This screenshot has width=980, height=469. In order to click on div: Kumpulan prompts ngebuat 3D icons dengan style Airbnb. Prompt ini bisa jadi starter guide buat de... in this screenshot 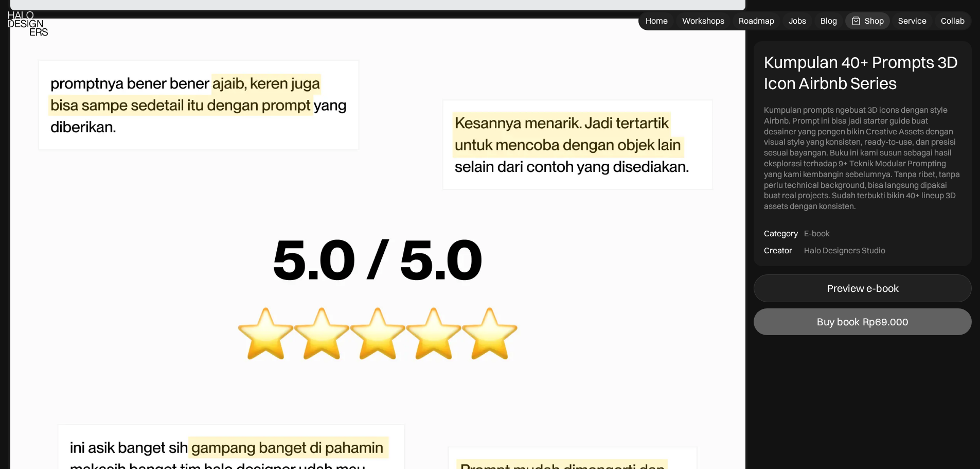, I will do `click(863, 158)`.